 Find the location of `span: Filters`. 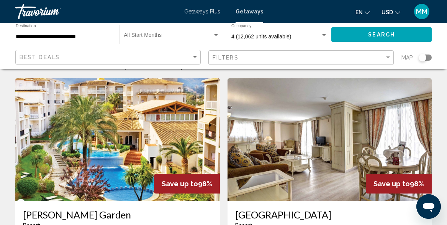

span: Filters is located at coordinates (226, 57).